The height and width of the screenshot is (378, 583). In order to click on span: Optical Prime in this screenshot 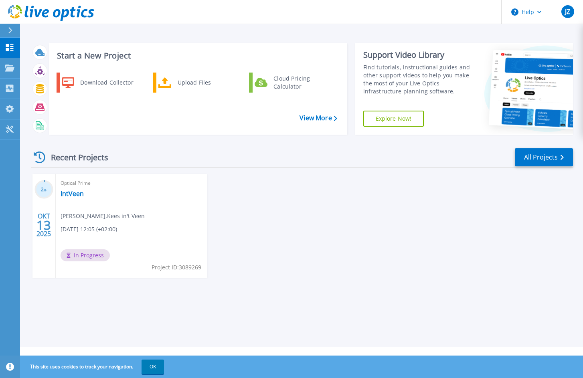, I will do `click(131, 183)`.